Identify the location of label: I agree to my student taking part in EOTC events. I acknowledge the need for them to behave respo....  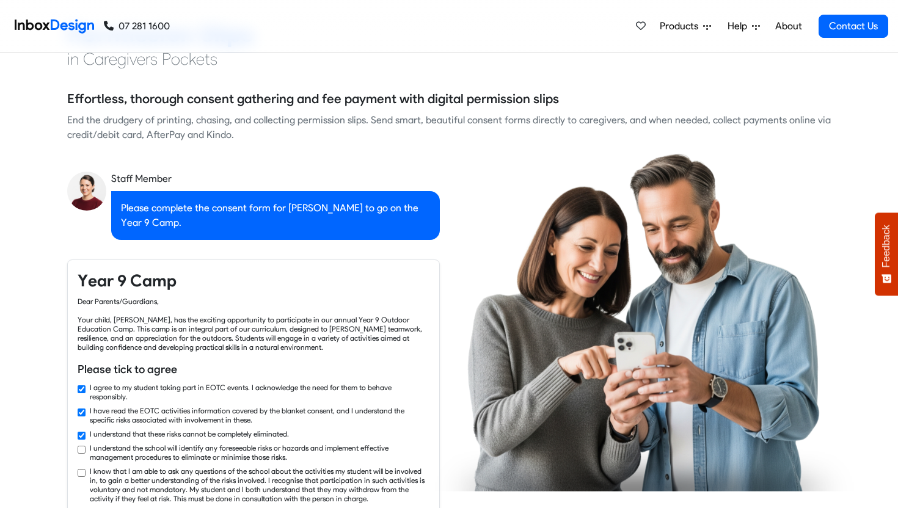
(259, 392).